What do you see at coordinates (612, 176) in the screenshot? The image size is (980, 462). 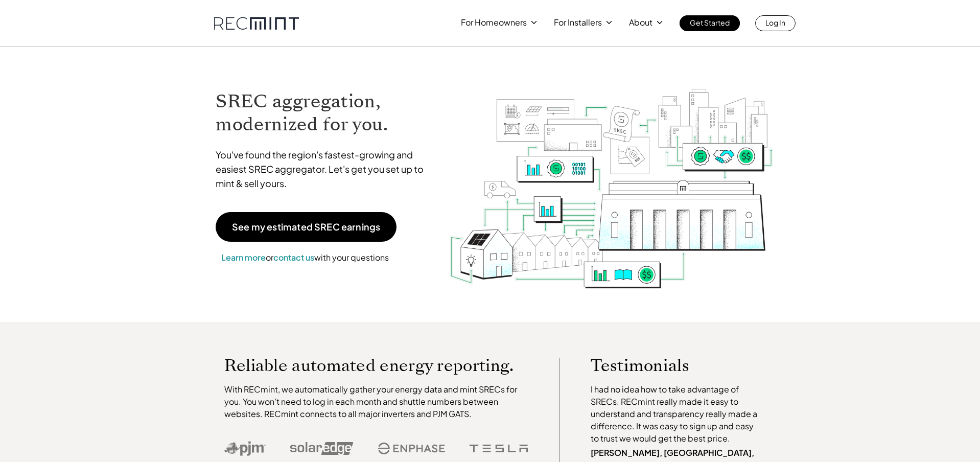 I see `img: RECmint value cycle` at bounding box center [612, 176].